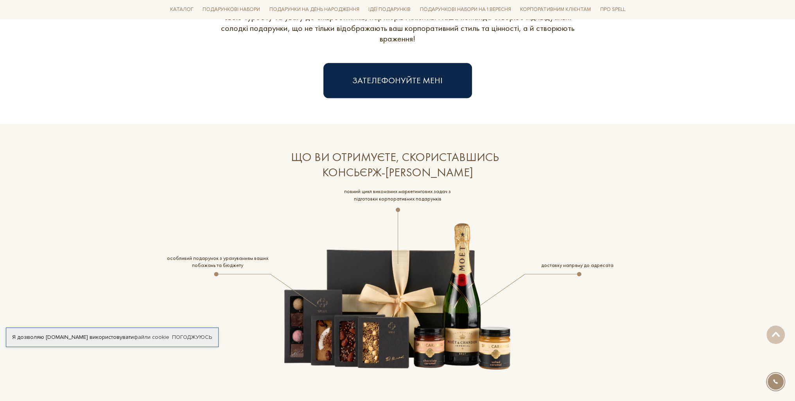  What do you see at coordinates (192, 337) in the screenshot?
I see `a: Погоджуюсь` at bounding box center [192, 337].